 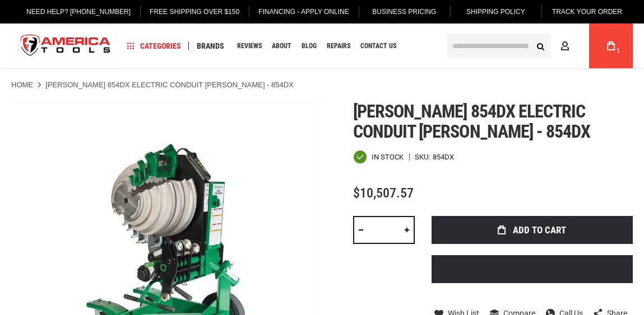 What do you see at coordinates (250, 46) in the screenshot?
I see `span: Reviews` at bounding box center [250, 46].